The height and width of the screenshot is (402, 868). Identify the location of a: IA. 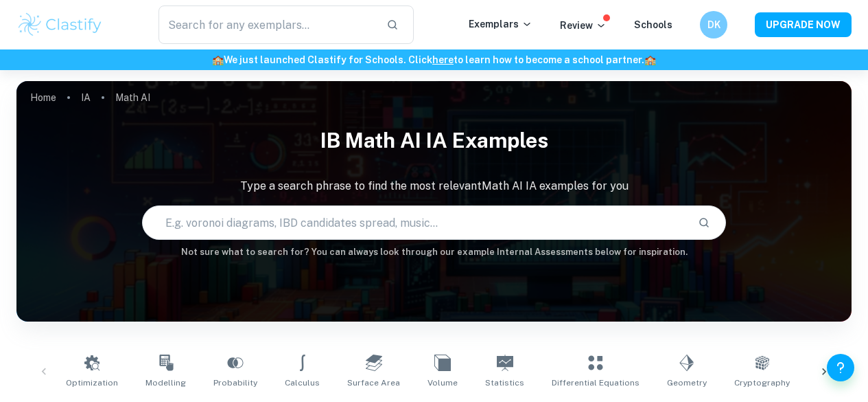
(86, 97).